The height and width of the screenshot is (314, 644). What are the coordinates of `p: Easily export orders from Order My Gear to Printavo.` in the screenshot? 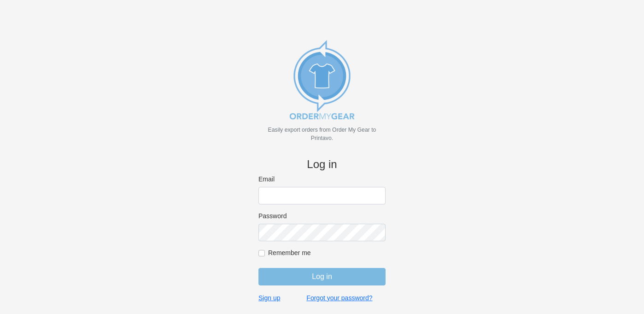 It's located at (322, 134).